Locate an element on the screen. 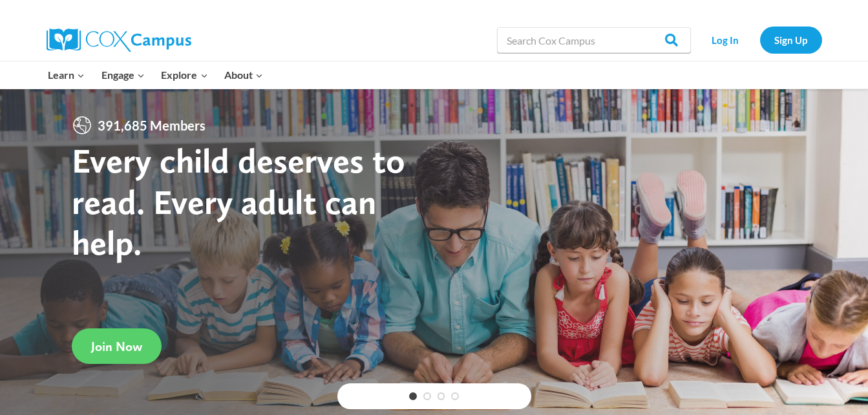  img: Cox Campus is located at coordinates (119, 40).